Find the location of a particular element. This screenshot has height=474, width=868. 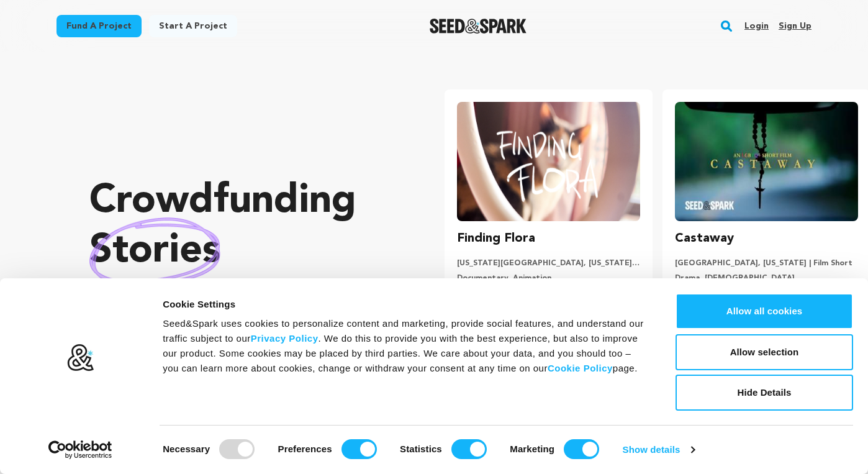

legend: Consent Selection is located at coordinates (162, 434).